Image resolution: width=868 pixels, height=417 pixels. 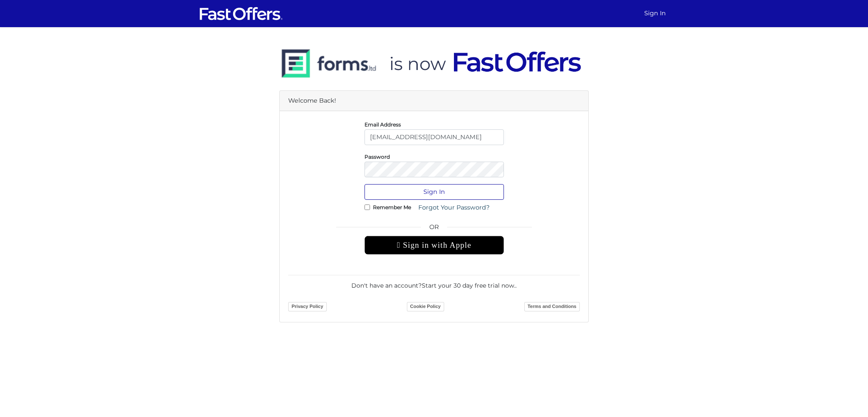 What do you see at coordinates (468, 285) in the screenshot?
I see `a: Start your 30 day free trial now.` at bounding box center [468, 285].